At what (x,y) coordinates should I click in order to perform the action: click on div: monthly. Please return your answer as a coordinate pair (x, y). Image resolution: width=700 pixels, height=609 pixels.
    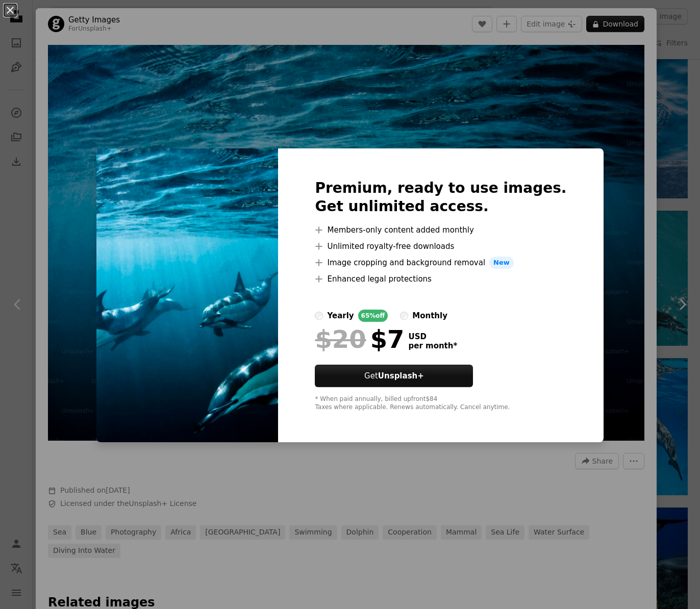
    Looking at the image, I should click on (430, 316).